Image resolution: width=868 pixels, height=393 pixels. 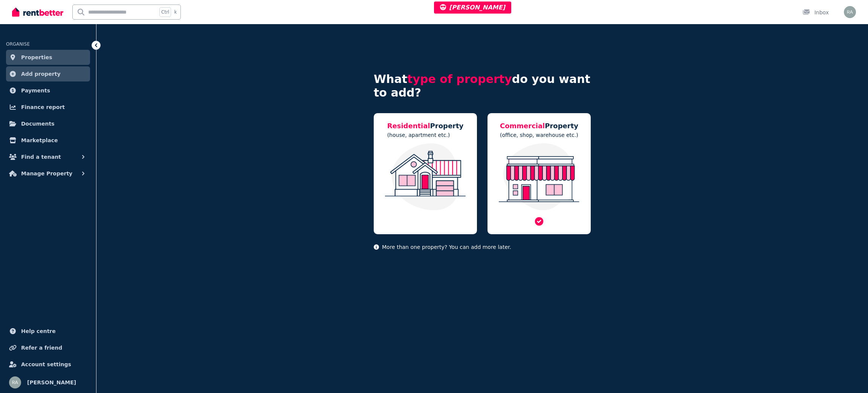 I want to click on h4: What do you want to add?, so click(x=482, y=86).